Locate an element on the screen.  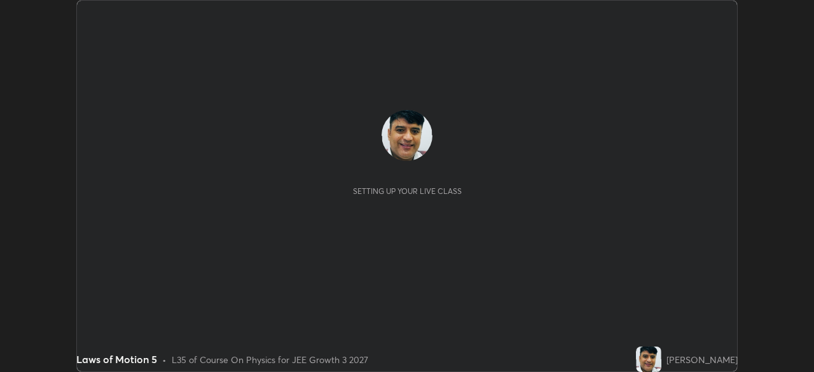
div: L35 of Course On Physics for JEE Growth 3 2027 is located at coordinates (270, 359).